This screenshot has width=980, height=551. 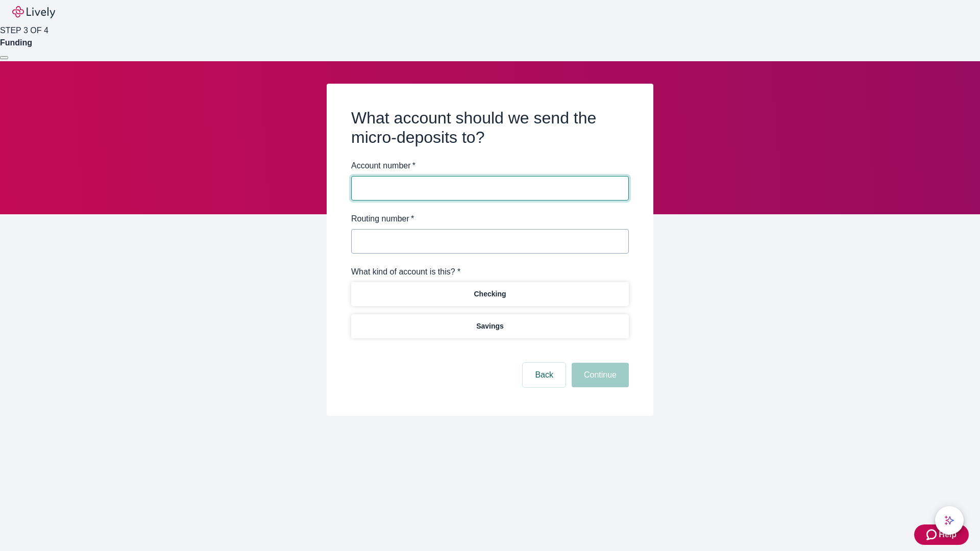 I want to click on button: chat, so click(x=949, y=520).